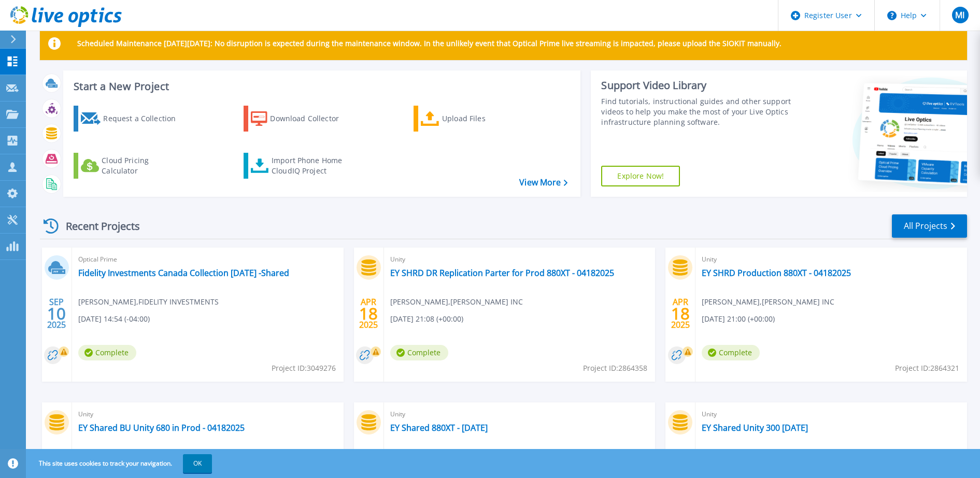 The width and height of the screenshot is (980, 478). I want to click on a: EY SHRD Production 880XT - 04182025, so click(777, 273).